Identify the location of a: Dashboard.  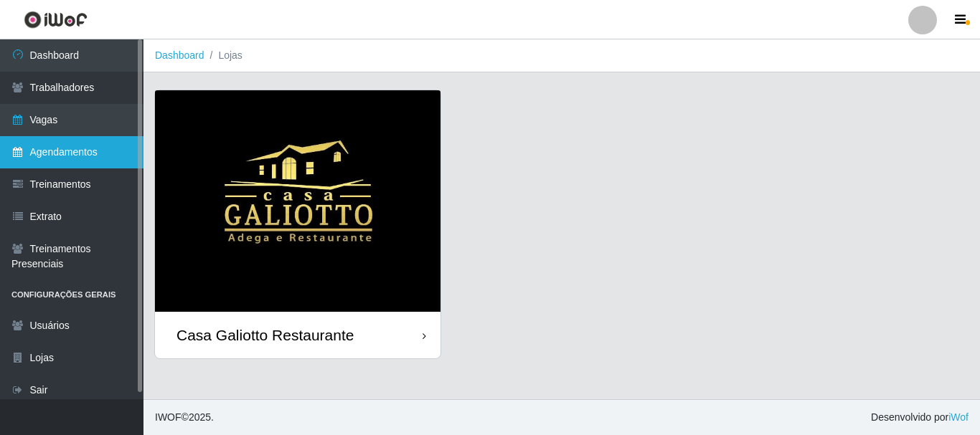
(180, 55).